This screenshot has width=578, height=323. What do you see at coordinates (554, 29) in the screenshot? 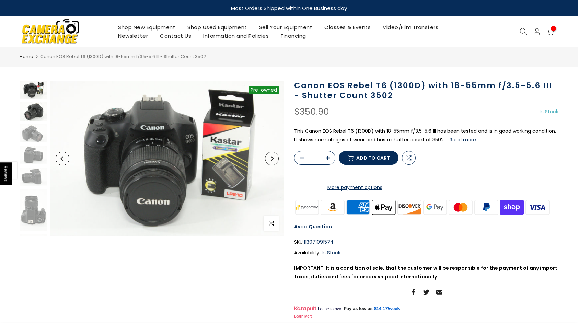
I see `span: 0` at bounding box center [554, 29].